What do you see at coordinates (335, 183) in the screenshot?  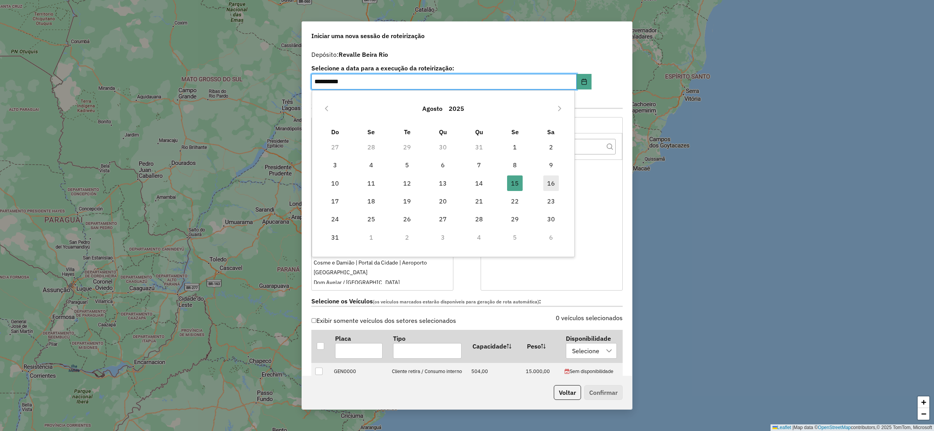 I see `span: 10` at bounding box center [335, 183].